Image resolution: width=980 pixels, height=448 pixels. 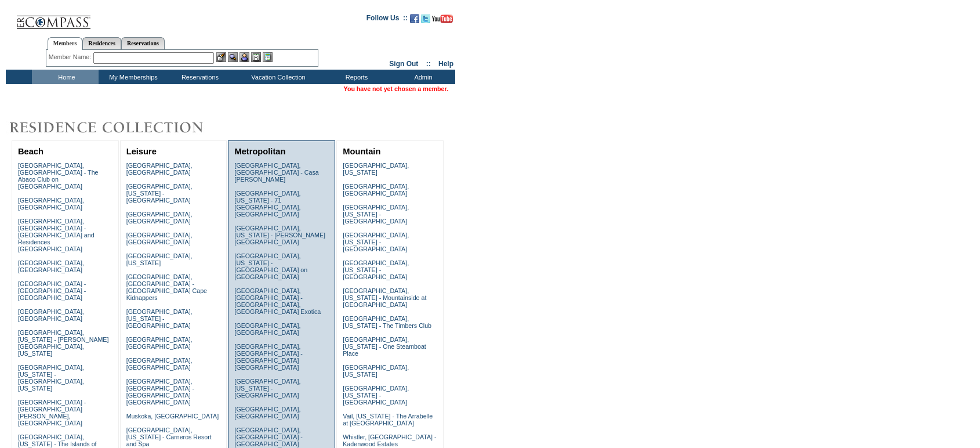 What do you see at coordinates (267, 57) in the screenshot?
I see `img: b_calculator.gif` at bounding box center [267, 57].